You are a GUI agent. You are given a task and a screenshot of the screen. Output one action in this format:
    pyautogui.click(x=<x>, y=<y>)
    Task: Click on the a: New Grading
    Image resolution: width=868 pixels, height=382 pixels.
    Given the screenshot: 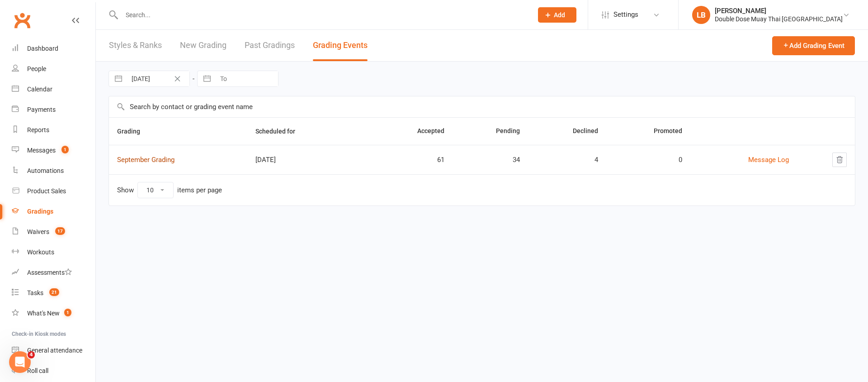 What is the action you would take?
    pyautogui.click(x=203, y=46)
    